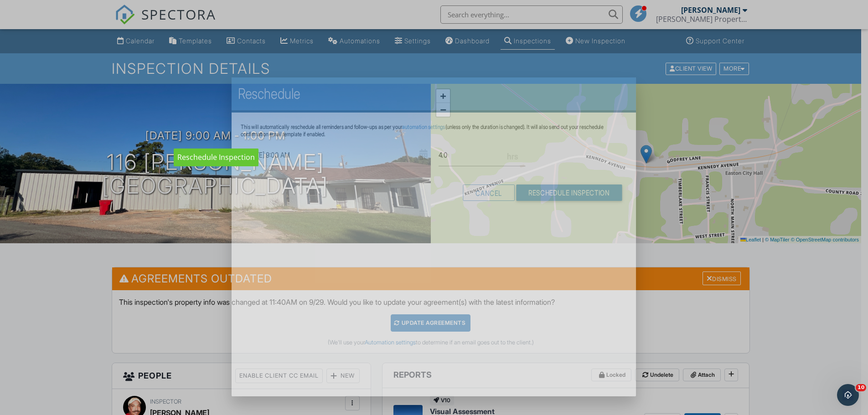  I want to click on p: This will automatically reschedule all reminders and follow-ups as per your (unless only the dura..., so click(434, 131).